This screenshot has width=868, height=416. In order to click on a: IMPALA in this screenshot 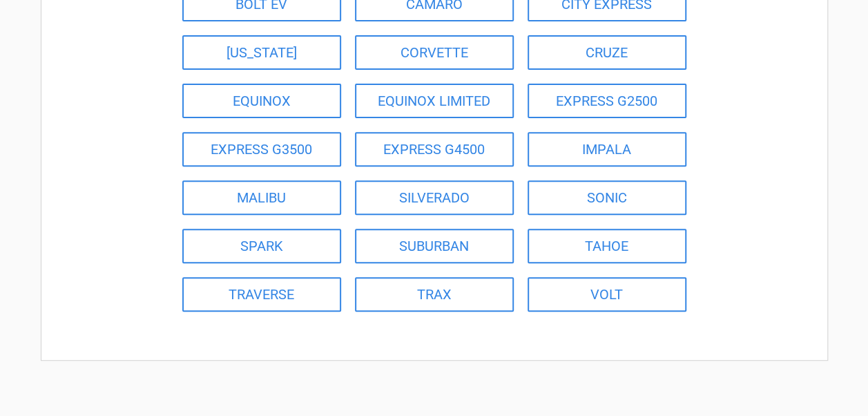, I will do `click(607, 150)`.